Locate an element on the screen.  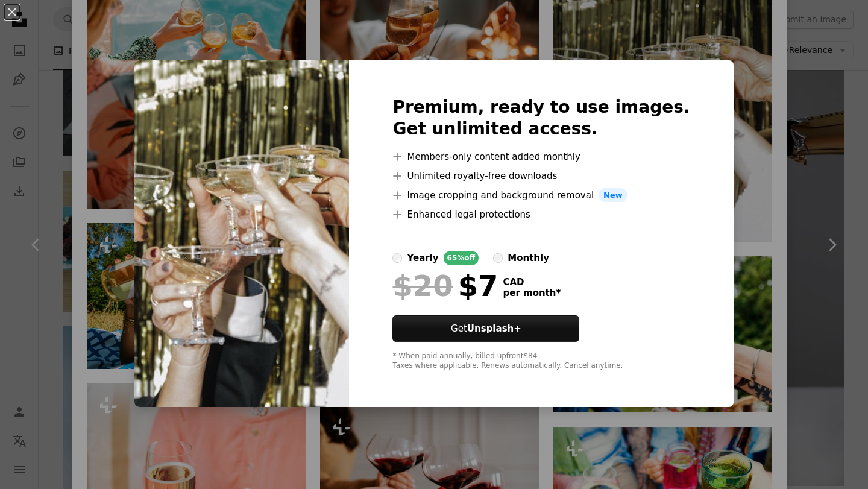
img: premium_photo-1698529231408-80642212fd1b is located at coordinates (242, 234).